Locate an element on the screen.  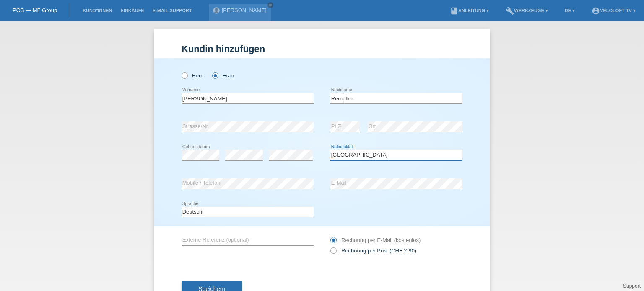
label: Frau is located at coordinates (222, 75).